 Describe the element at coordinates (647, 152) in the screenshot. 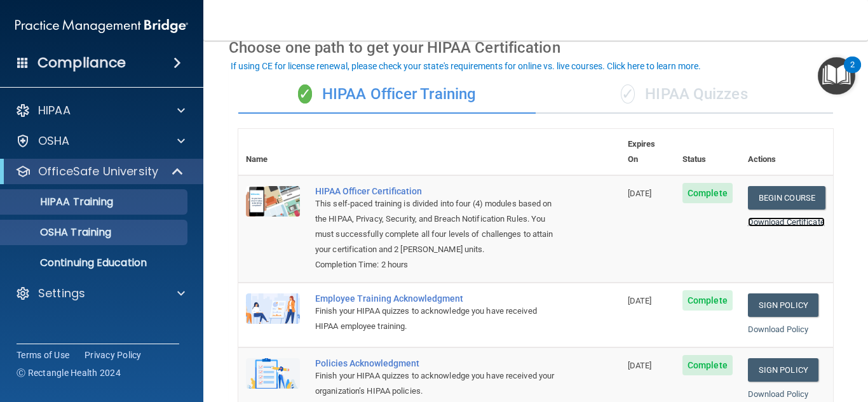

I see `th: Expires On` at that location.